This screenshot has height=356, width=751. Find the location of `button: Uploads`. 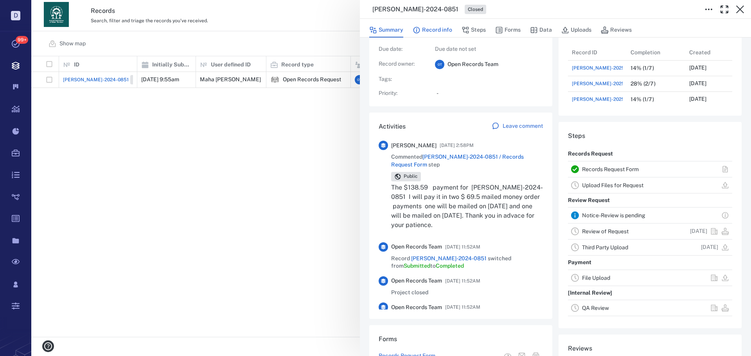

button: Uploads is located at coordinates (576, 30).